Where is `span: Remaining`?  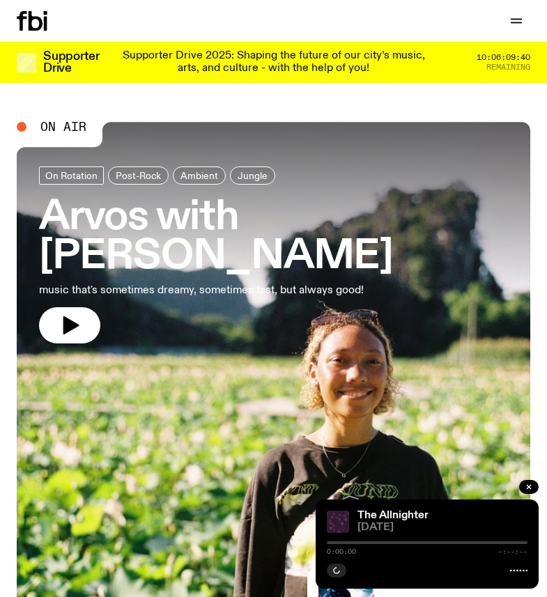 span: Remaining is located at coordinates (508, 67).